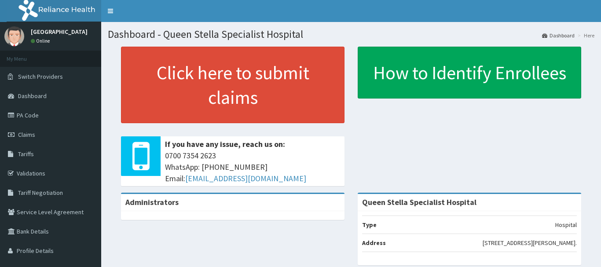  Describe the element at coordinates (374, 243) in the screenshot. I see `b: Address` at that location.